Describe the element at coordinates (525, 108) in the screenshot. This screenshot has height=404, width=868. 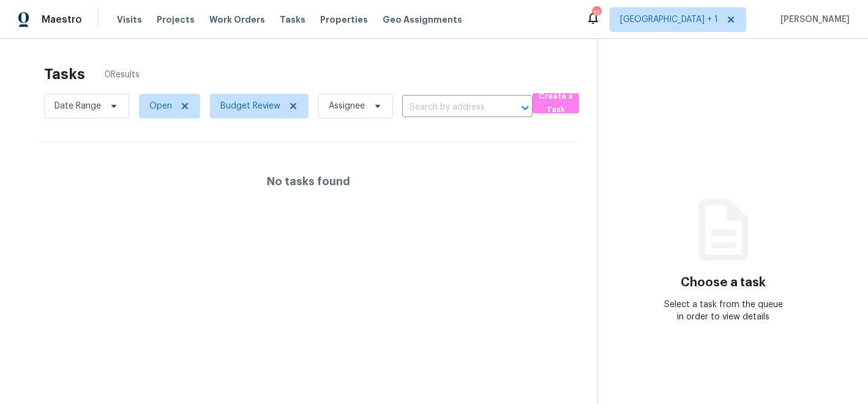
I see `button: Open` at that location.